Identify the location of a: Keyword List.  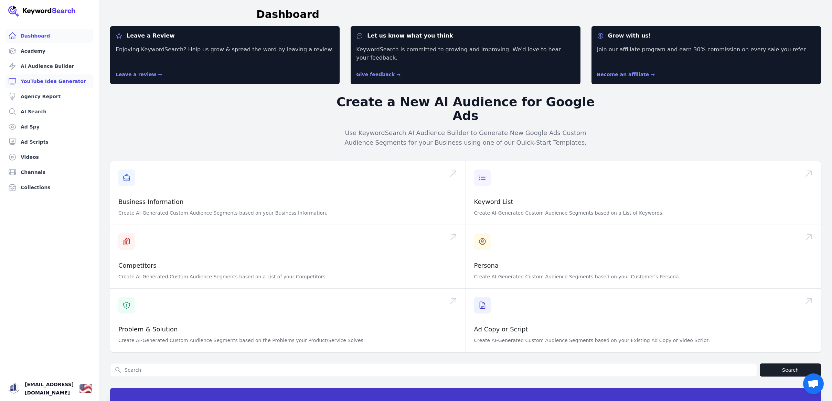
(494, 201).